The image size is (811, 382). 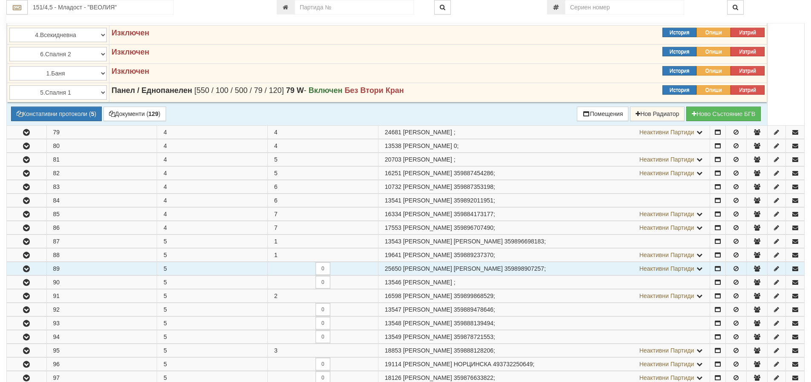 I want to click on span: 359876633822, so click(x=474, y=377).